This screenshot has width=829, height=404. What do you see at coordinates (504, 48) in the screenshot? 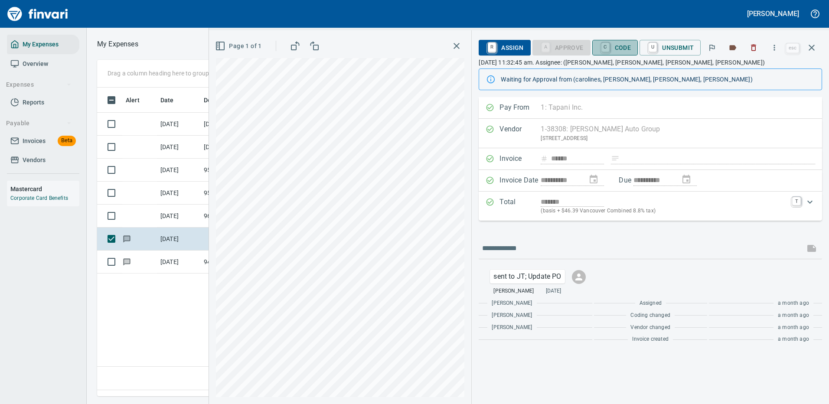
I see `span: Assign` at bounding box center [504, 48].